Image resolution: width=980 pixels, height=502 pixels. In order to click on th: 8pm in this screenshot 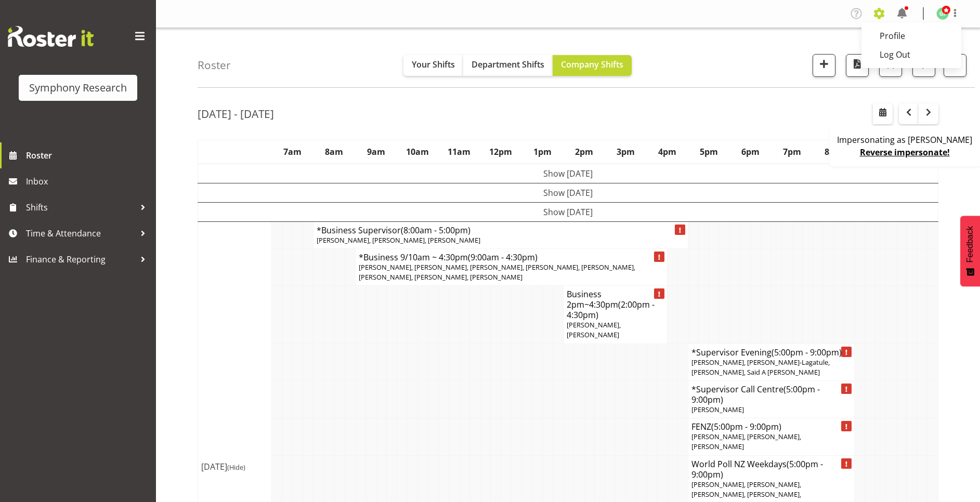, I will do `click(834, 152)`.